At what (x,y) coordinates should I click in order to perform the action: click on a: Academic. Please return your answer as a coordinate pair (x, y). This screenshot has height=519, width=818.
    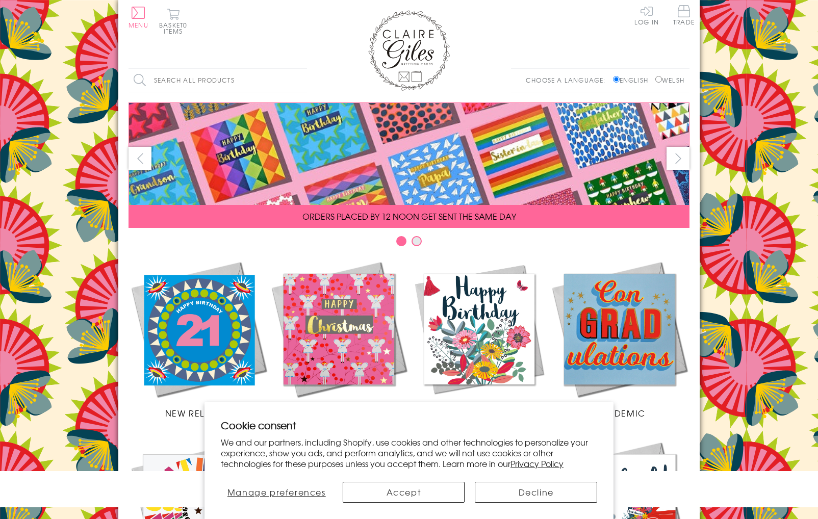
    Looking at the image, I should click on (619, 339).